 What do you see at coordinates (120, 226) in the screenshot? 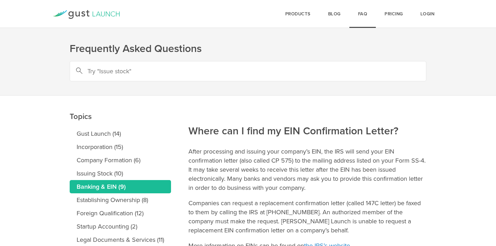
I see `a: Startup Accounting (2)` at bounding box center [120, 226].